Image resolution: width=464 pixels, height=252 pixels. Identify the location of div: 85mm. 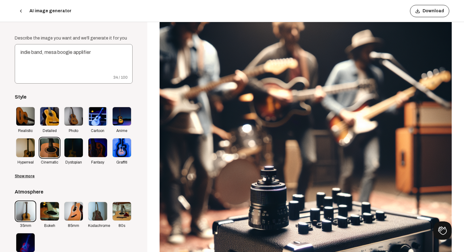
(74, 226).